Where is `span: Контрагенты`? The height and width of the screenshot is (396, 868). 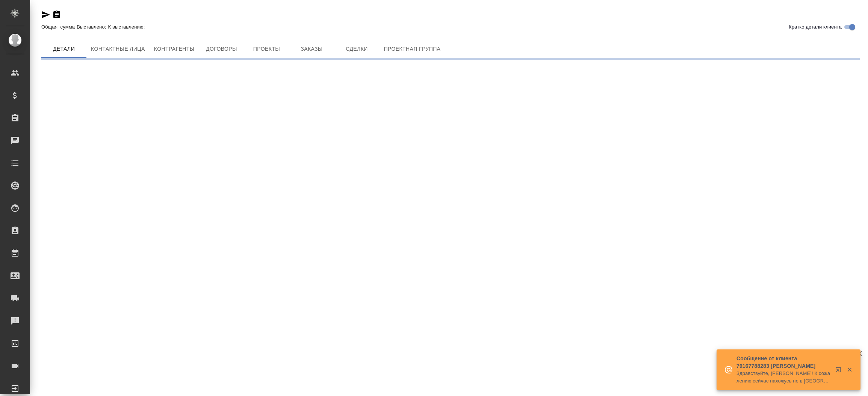 span: Контрагенты is located at coordinates (174, 49).